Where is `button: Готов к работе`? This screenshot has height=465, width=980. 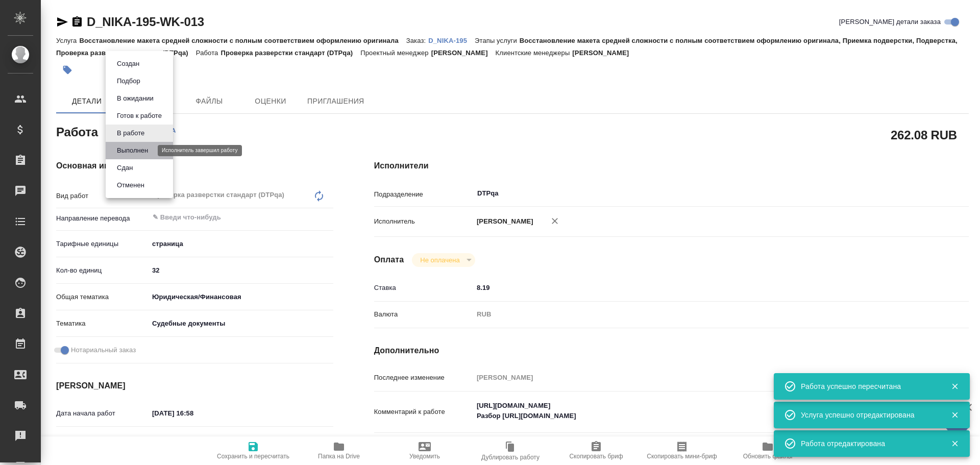
button: Готов к работе is located at coordinates (139, 116).